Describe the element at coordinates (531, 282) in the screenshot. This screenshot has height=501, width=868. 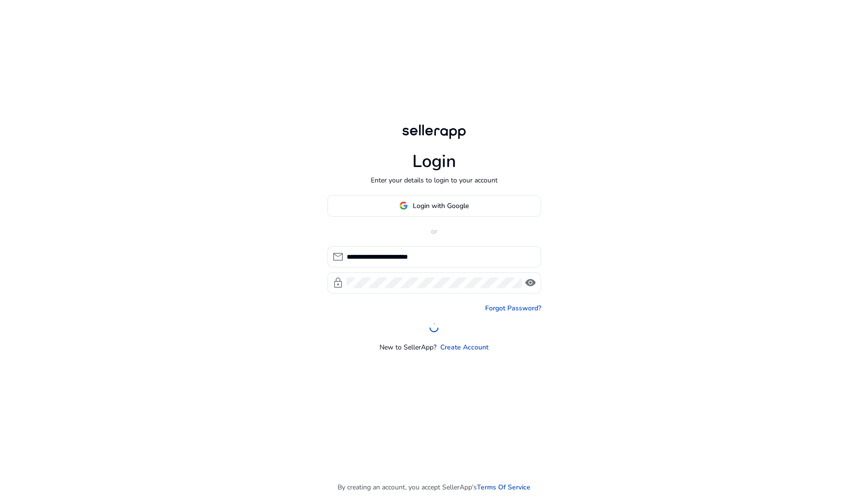
I see `span: visibility` at that location.